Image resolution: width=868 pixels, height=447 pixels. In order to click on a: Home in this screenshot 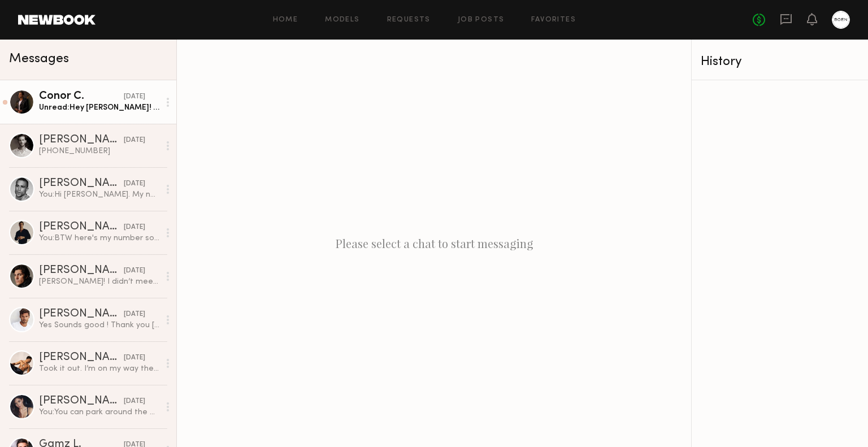, I will do `click(285, 20)`.